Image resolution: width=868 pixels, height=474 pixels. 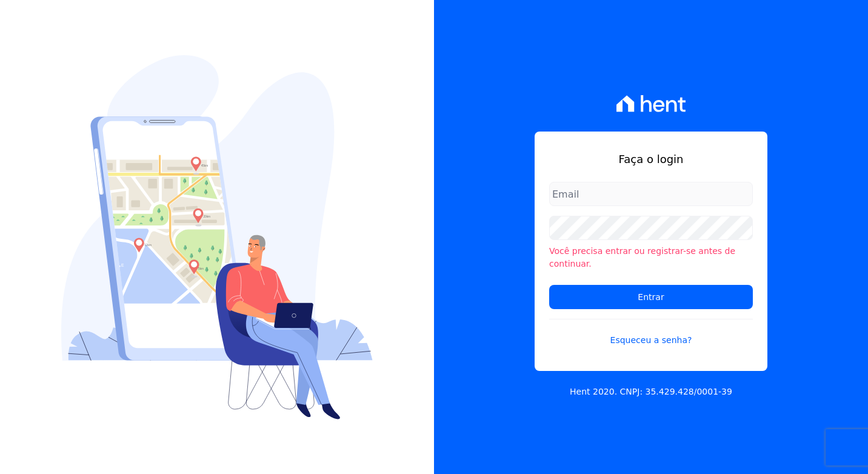 I want to click on img: Login, so click(x=217, y=237).